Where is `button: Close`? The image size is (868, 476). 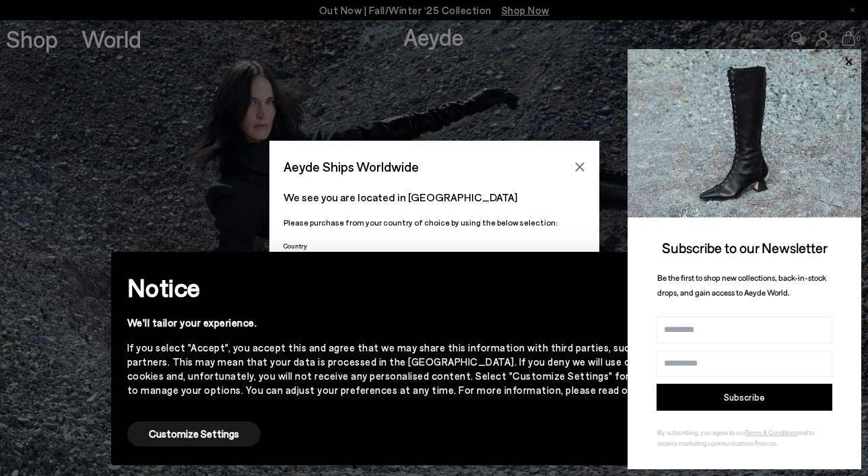 button: Close is located at coordinates (580, 167).